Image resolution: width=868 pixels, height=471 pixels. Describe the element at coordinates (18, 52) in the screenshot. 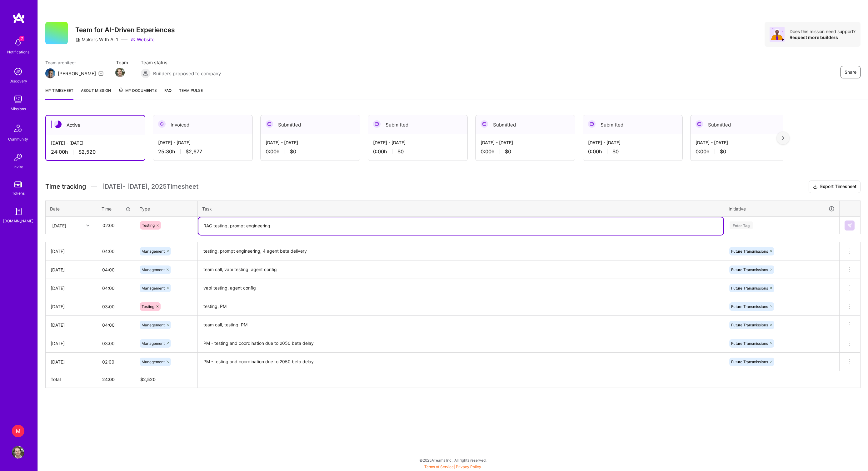

I see `div: Notifications` at that location.